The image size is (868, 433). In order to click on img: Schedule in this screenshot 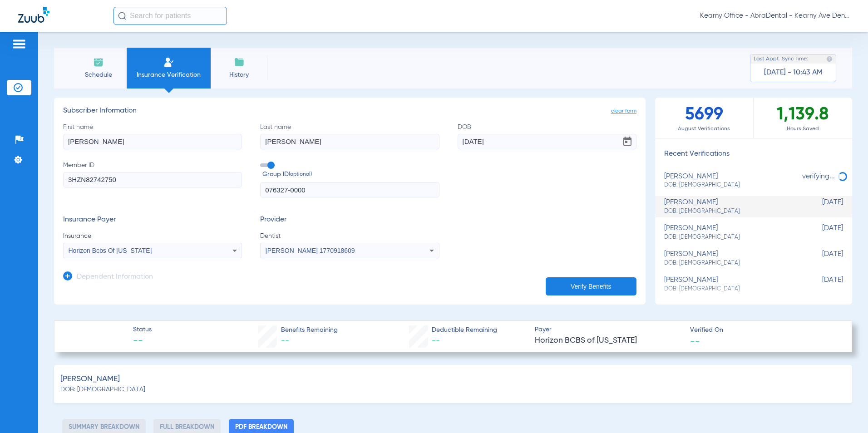, I will do `click(98, 63)`.